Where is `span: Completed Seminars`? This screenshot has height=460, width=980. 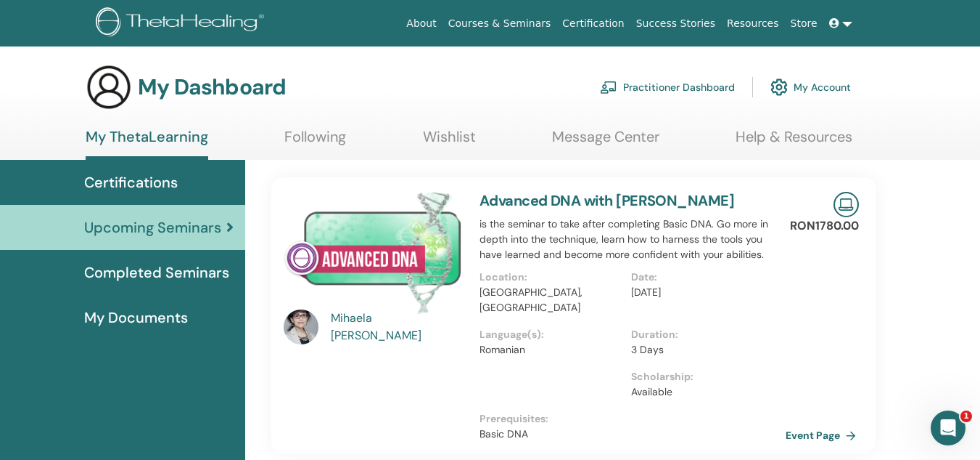 span: Completed Seminars is located at coordinates (157, 272).